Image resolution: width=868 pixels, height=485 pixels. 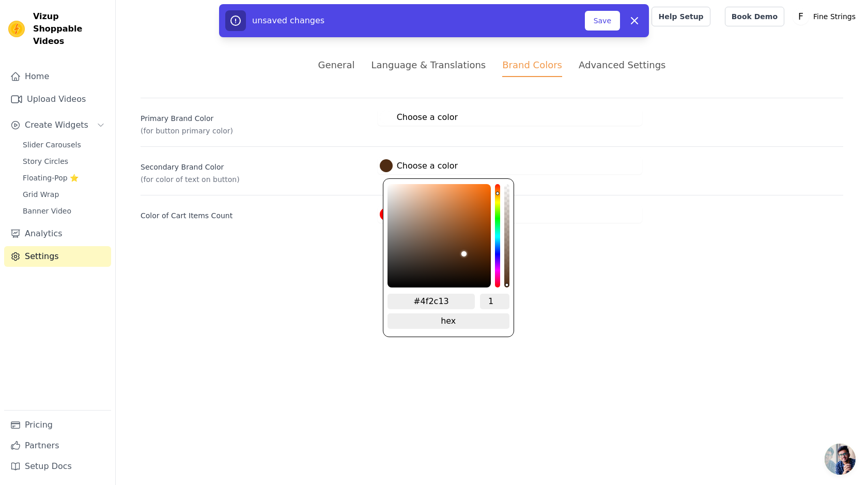 What do you see at coordinates (602, 20) in the screenshot?
I see `button: Save` at bounding box center [602, 20].